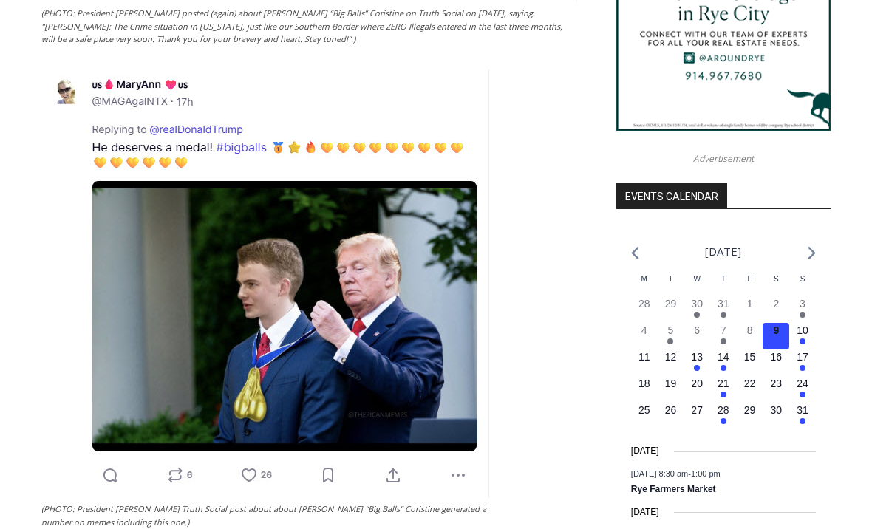 The height and width of the screenshot is (529, 872). What do you see at coordinates (231, 33) in the screenshot?
I see `div: Birthdays, Graduations, Any Private Event` at bounding box center [231, 33].